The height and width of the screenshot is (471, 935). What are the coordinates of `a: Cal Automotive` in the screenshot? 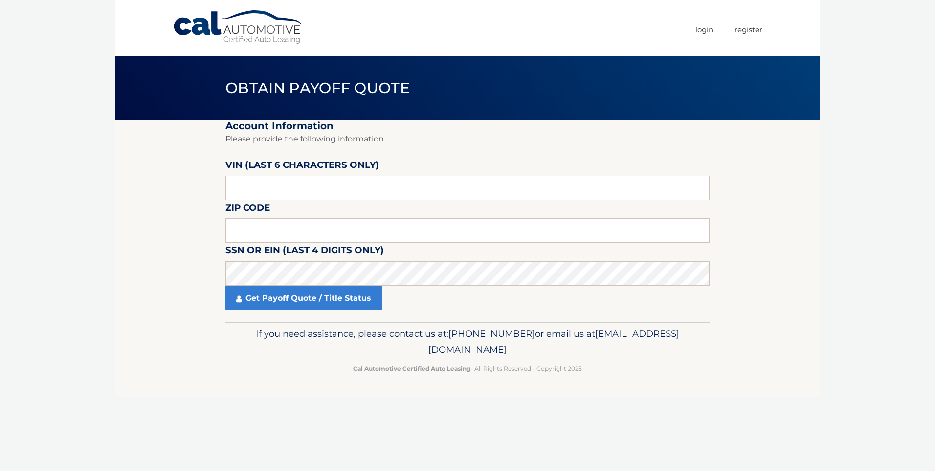 It's located at (239, 27).